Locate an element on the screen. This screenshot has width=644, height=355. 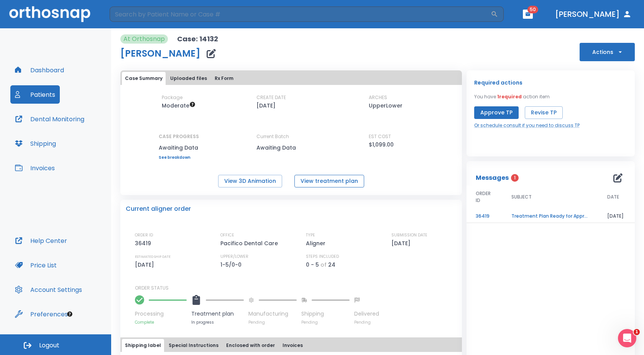
button: Special Instructions is located at coordinates (194, 346).